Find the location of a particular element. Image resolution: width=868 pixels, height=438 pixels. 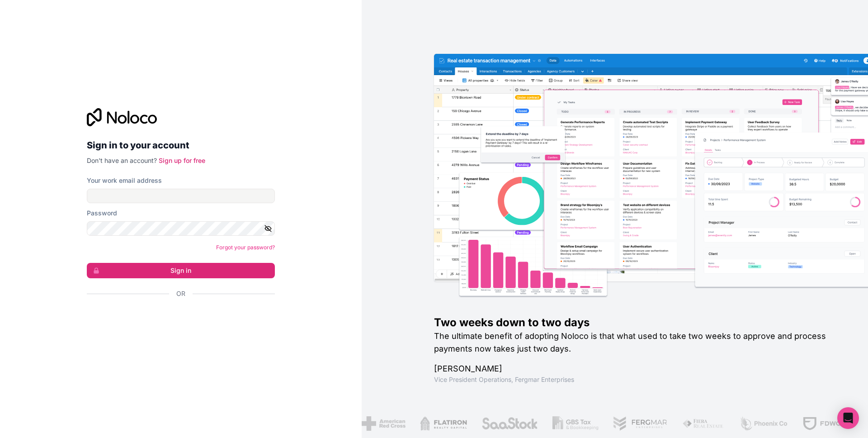

img: /assets/fergmar-CudnrXN5.png is located at coordinates (640, 424).